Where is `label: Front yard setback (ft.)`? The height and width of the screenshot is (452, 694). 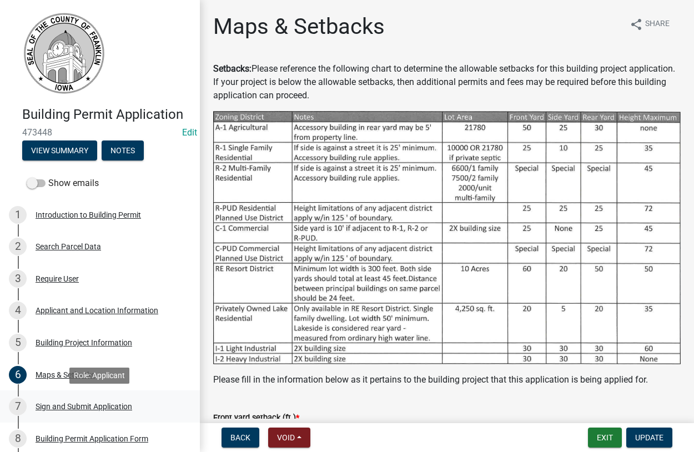 label: Front yard setback (ft.) is located at coordinates (256, 418).